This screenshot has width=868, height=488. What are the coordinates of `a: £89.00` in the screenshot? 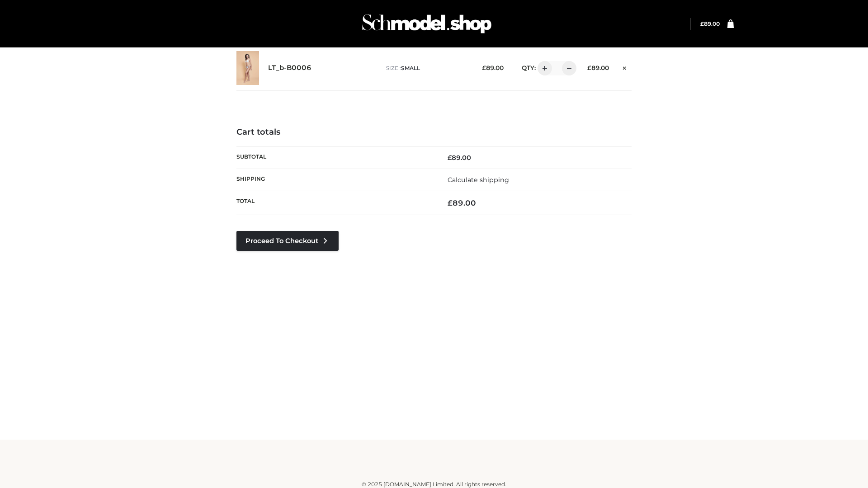 It's located at (710, 23).